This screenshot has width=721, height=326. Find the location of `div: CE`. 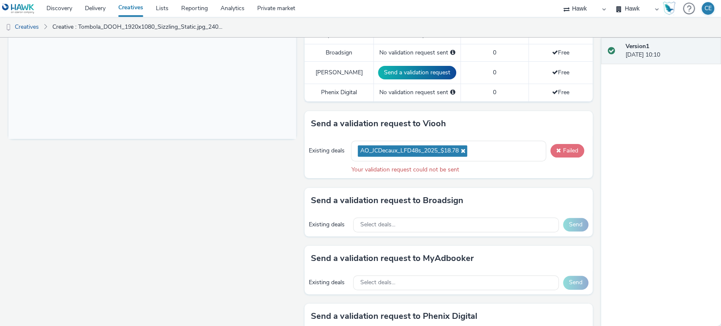

div: CE is located at coordinates (708, 8).